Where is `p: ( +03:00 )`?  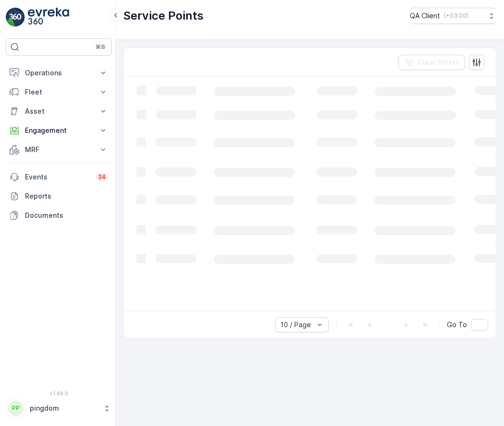
p: ( +03:00 ) is located at coordinates (456, 16).